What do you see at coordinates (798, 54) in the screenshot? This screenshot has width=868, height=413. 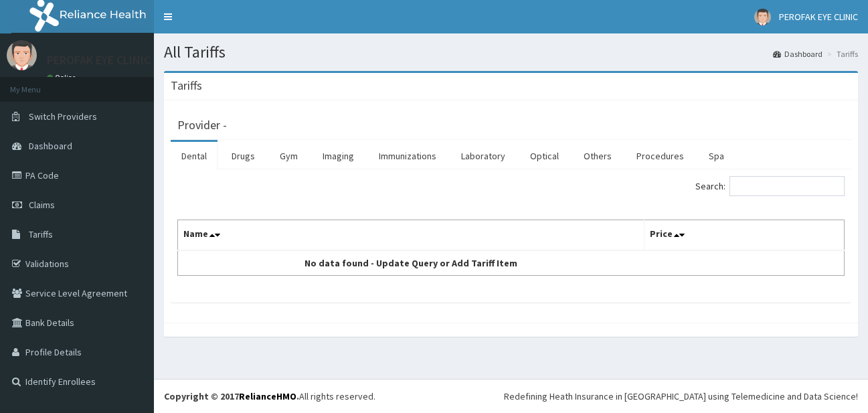 I see `a: Dashboard` at bounding box center [798, 54].